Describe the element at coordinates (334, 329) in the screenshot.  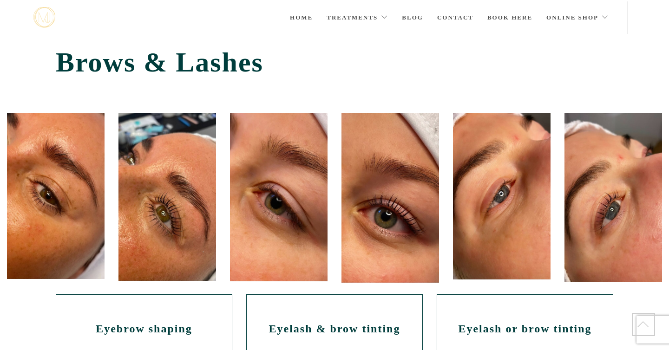
I see `font: Eyelash & brow tinting` at that location.